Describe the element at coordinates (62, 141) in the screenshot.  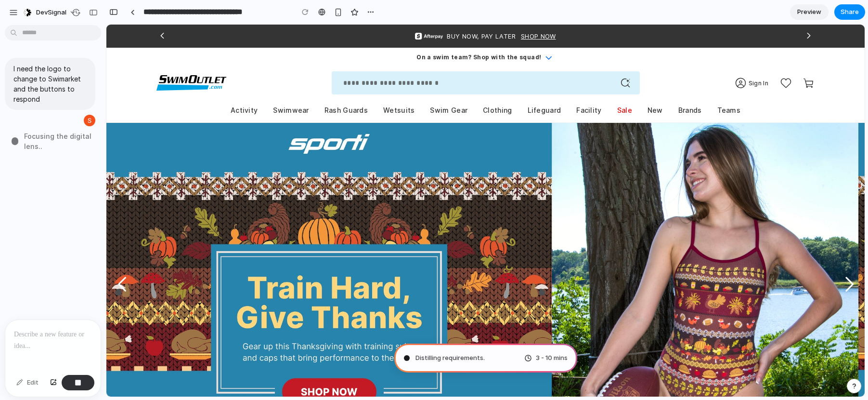
I see `span: Focusing the digital lens ..` at that location.